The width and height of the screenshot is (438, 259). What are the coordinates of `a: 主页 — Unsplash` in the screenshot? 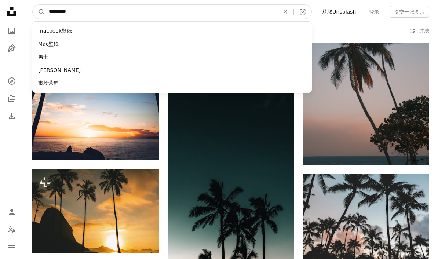 It's located at (12, 12).